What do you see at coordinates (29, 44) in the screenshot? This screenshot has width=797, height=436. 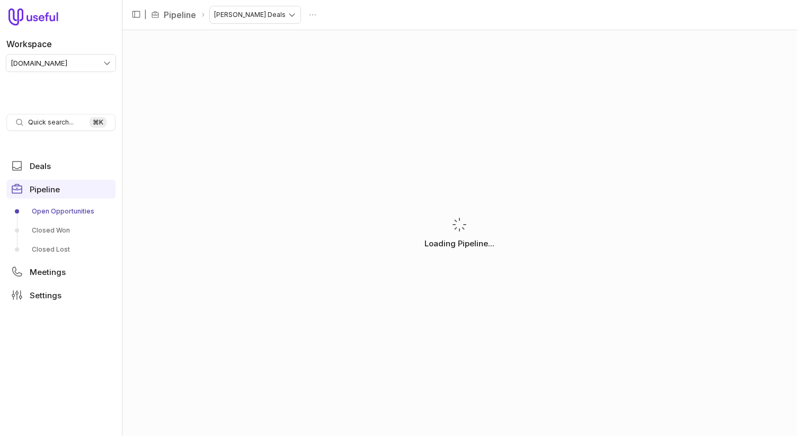 I see `label: Workspace` at bounding box center [29, 44].